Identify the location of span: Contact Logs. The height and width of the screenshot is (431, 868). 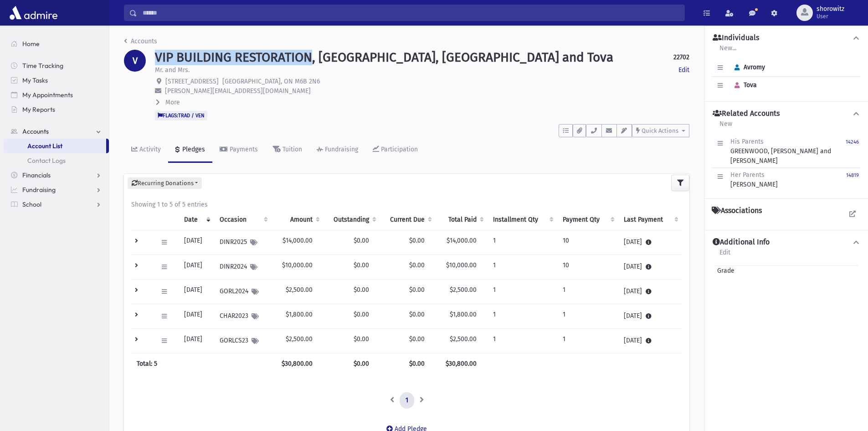
(47, 160).